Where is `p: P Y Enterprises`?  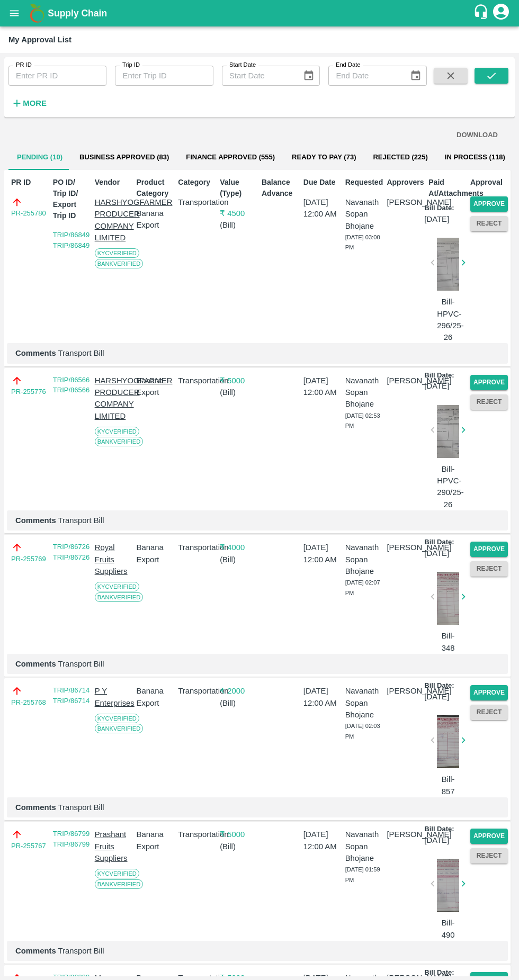
p: P Y Enterprises is located at coordinates (113, 697).